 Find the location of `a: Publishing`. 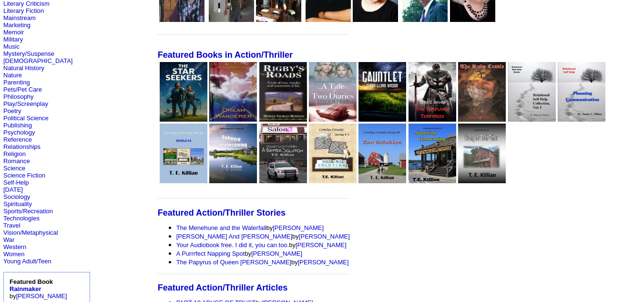

a: Publishing is located at coordinates (18, 125).